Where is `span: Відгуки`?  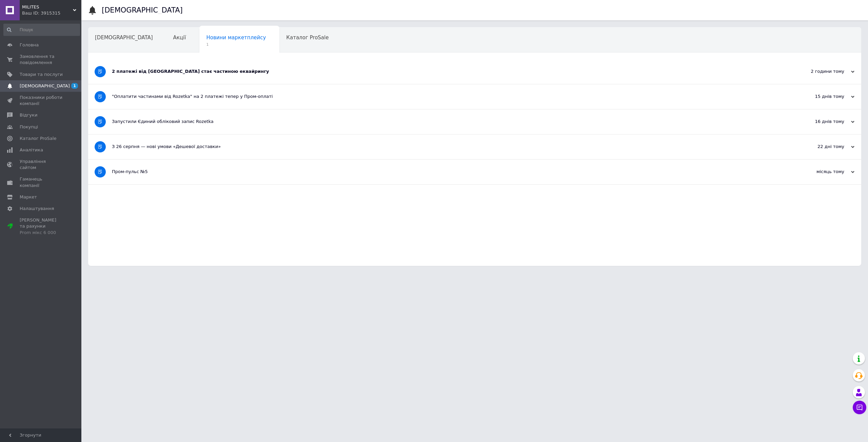
span: Відгуки is located at coordinates (29, 115).